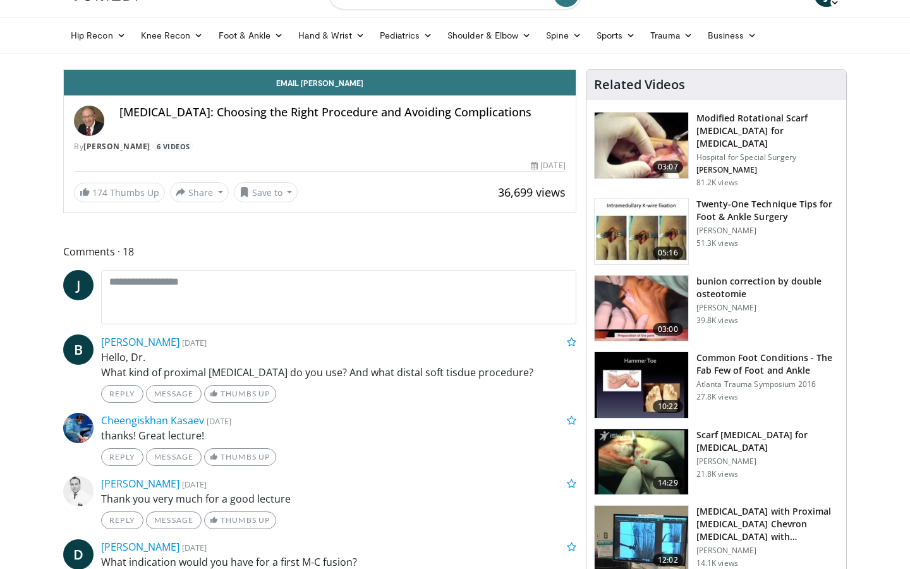  What do you see at coordinates (78, 285) in the screenshot?
I see `span: J` at bounding box center [78, 285].